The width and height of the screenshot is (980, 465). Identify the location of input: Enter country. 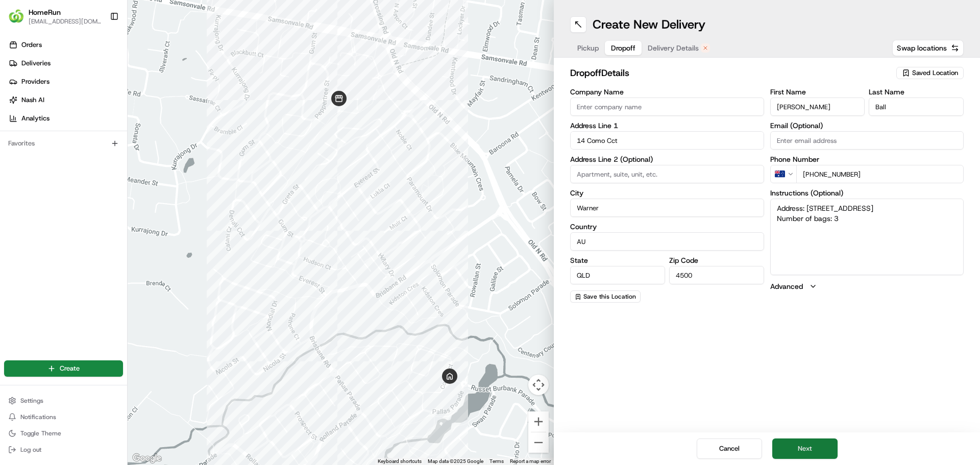
(668, 241).